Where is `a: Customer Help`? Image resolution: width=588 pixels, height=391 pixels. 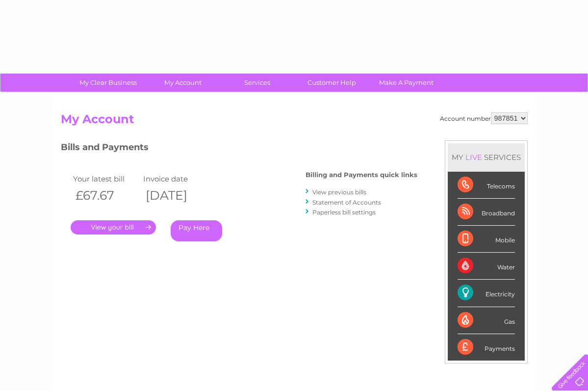
a: Customer Help is located at coordinates (331, 82).